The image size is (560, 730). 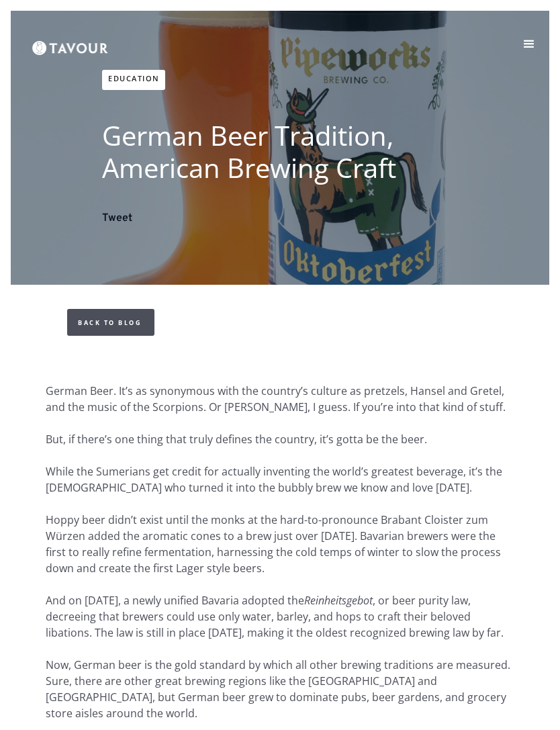 I want to click on p: German Beer. It’s as synonymous with the country’s culture as pretzels, Hansel and Gretel, and th..., so click(x=280, y=399).